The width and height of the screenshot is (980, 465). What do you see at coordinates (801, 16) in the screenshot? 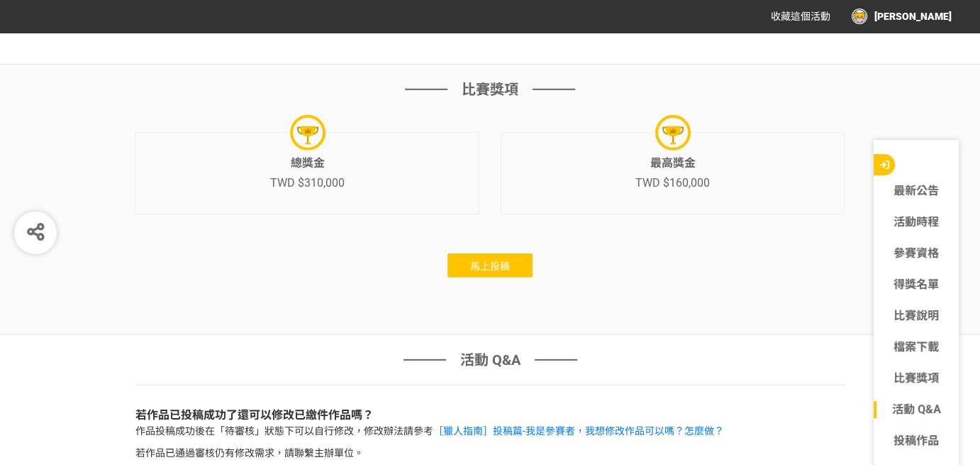
I see `span: 收藏這個活動` at bounding box center [801, 16].